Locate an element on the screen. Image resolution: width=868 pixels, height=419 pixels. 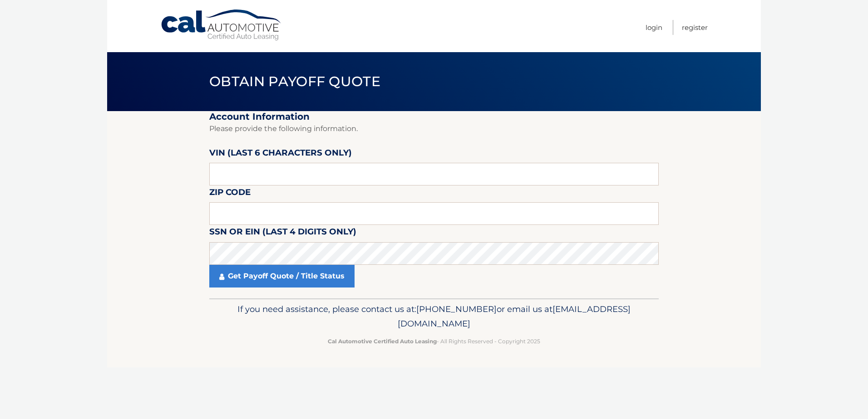
a: Get Payoff Quote / Title Status is located at coordinates (282, 276).